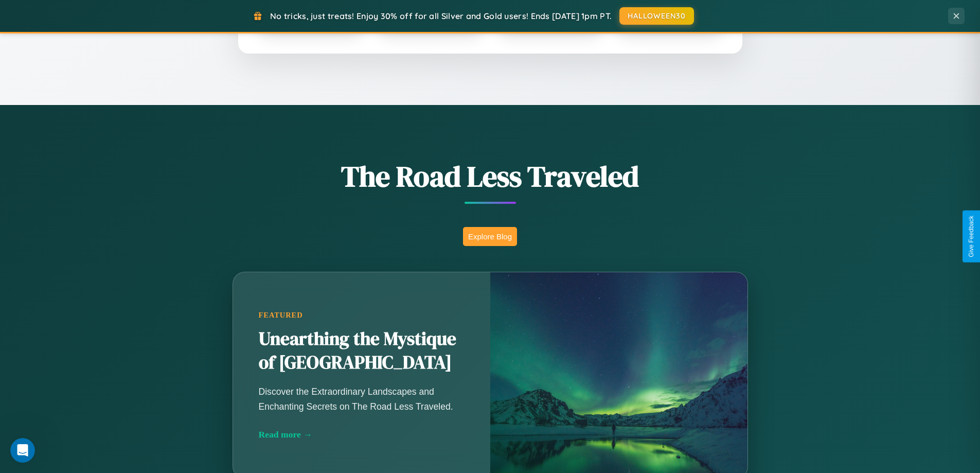  Describe the element at coordinates (362, 434) in the screenshot. I see `div: Read more →` at that location.